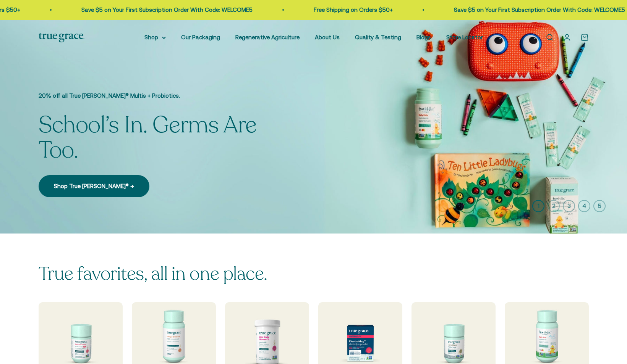  What do you see at coordinates (155, 38) in the screenshot?
I see `summary: Shop` at bounding box center [155, 38].